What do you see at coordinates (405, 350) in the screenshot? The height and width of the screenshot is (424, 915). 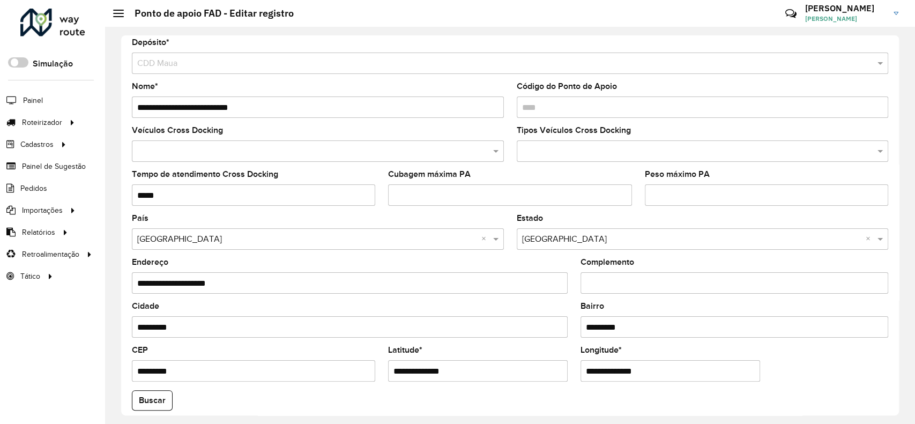 I see `label: Latitude` at bounding box center [405, 350].